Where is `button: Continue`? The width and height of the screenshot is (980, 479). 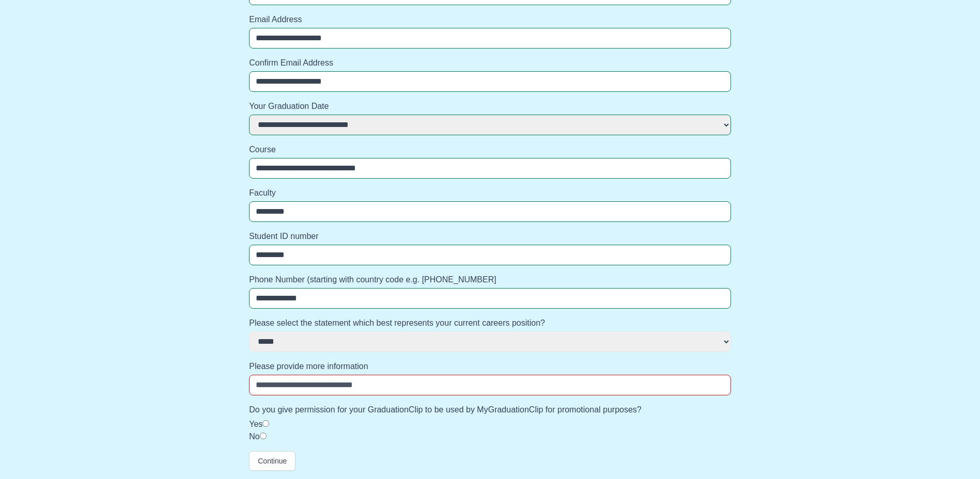 button: Continue is located at coordinates (273, 461).